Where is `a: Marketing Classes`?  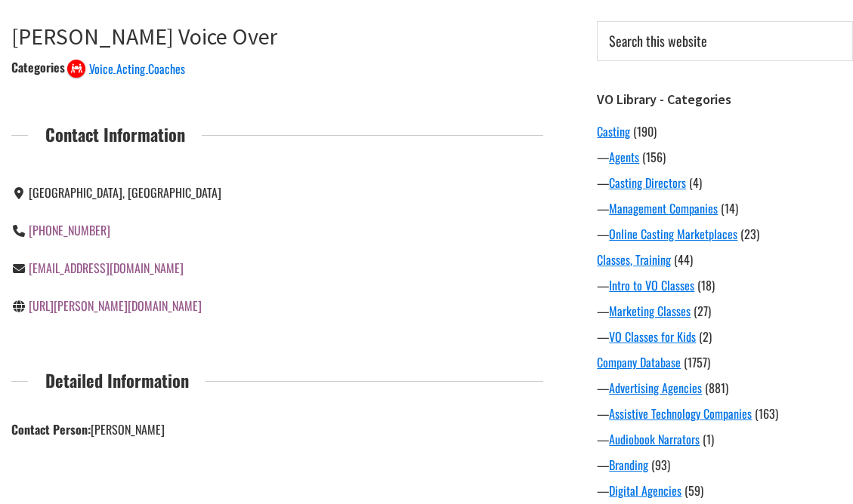
a: Marketing Classes is located at coordinates (650, 311).